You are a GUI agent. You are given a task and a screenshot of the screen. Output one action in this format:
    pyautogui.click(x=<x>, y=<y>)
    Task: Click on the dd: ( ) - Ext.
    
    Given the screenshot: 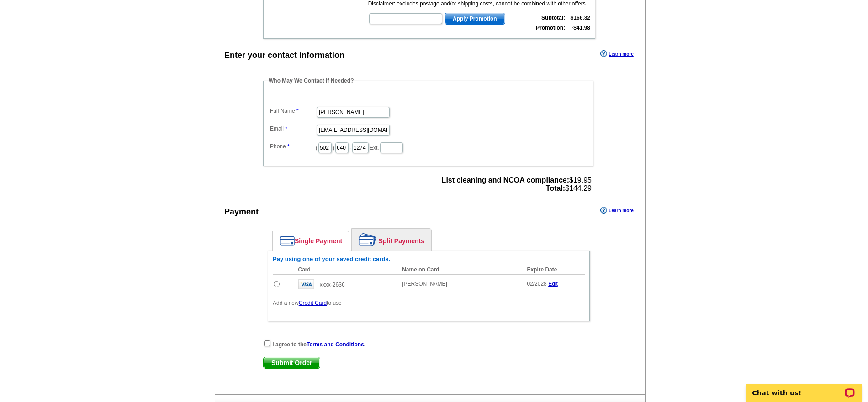 What is the action you would take?
    pyautogui.click(x=428, y=147)
    